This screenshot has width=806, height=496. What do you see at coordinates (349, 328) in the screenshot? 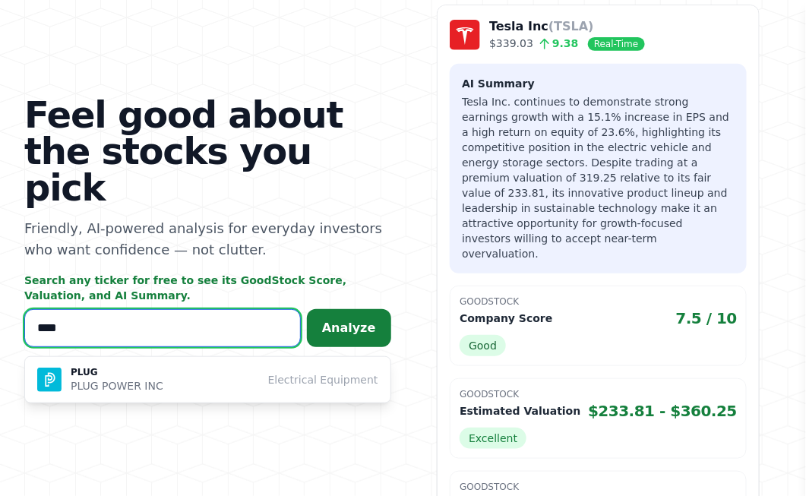
I see `button: Analyze` at bounding box center [349, 328].